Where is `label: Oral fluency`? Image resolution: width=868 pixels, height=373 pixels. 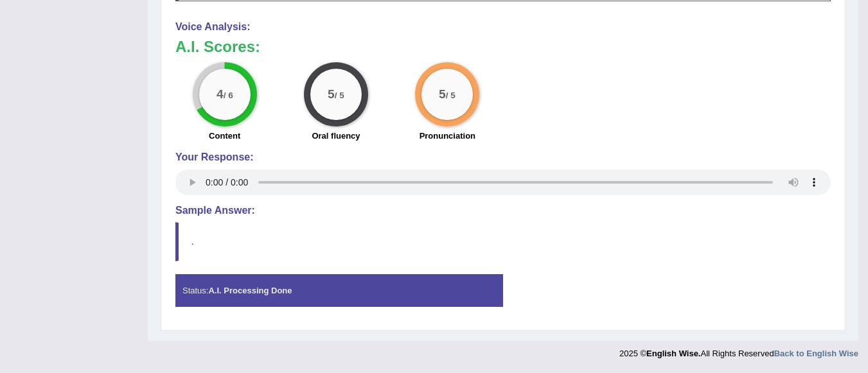
label: Oral fluency is located at coordinates (335, 135).